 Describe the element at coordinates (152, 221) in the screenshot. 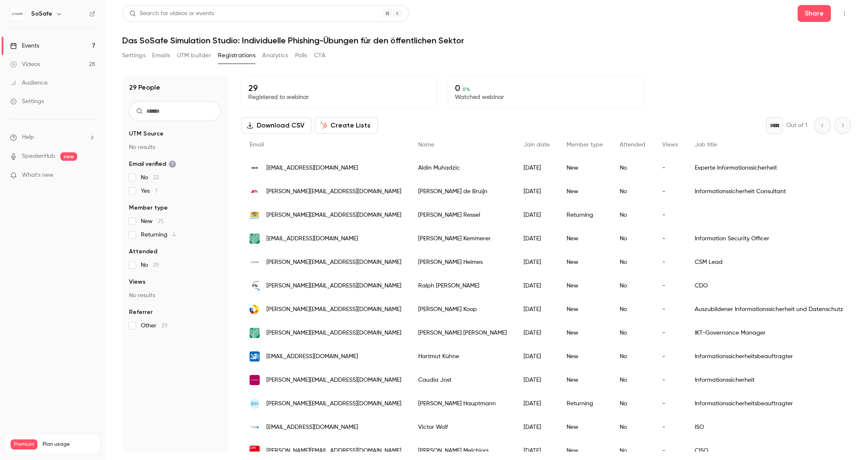

I see `span: New` at that location.